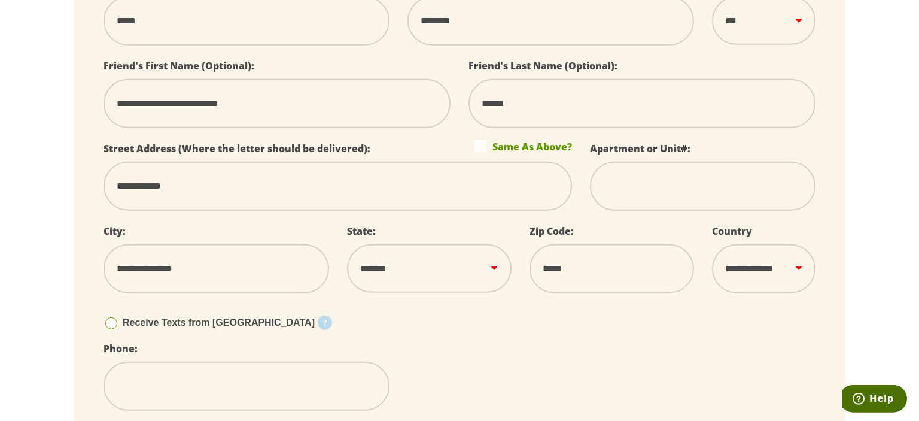  What do you see at coordinates (523, 146) in the screenshot?
I see `label: Same As Above?` at bounding box center [523, 146].